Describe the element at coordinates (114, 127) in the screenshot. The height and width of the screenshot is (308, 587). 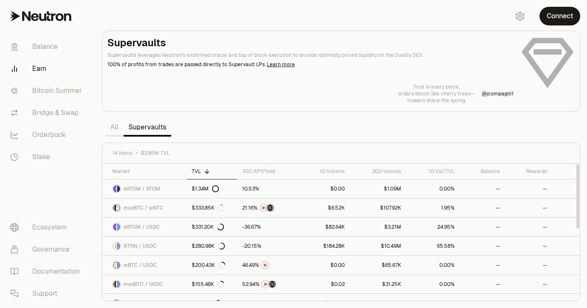
I see `a: All` at that location.